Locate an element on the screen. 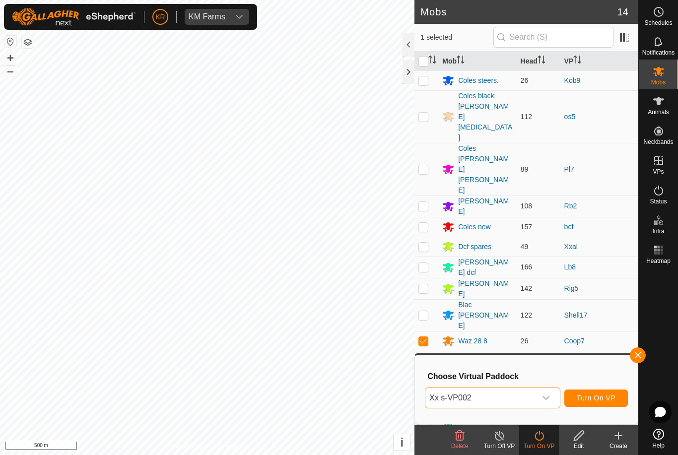 Image resolution: width=678 pixels, height=455 pixels. span: 112 is located at coordinates (526, 117).